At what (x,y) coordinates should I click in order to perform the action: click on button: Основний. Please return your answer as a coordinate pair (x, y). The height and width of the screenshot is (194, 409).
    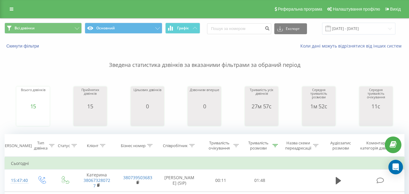
    Looking at the image, I should click on (123, 28).